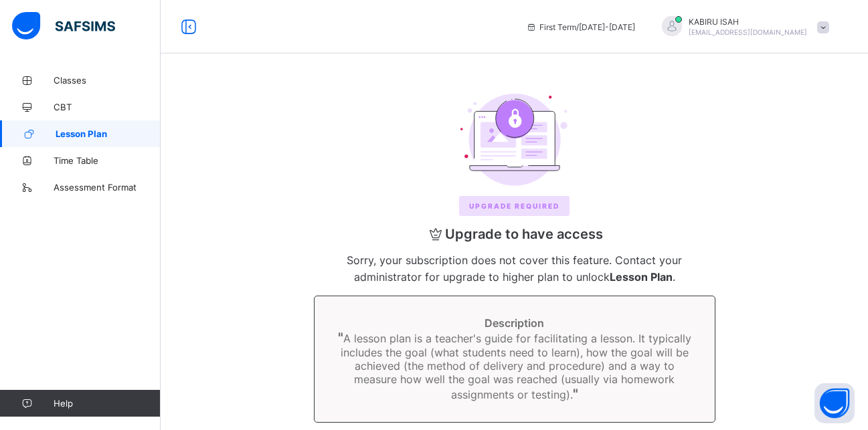  Describe the element at coordinates (834, 403) in the screenshot. I see `button: Open asap` at that location.